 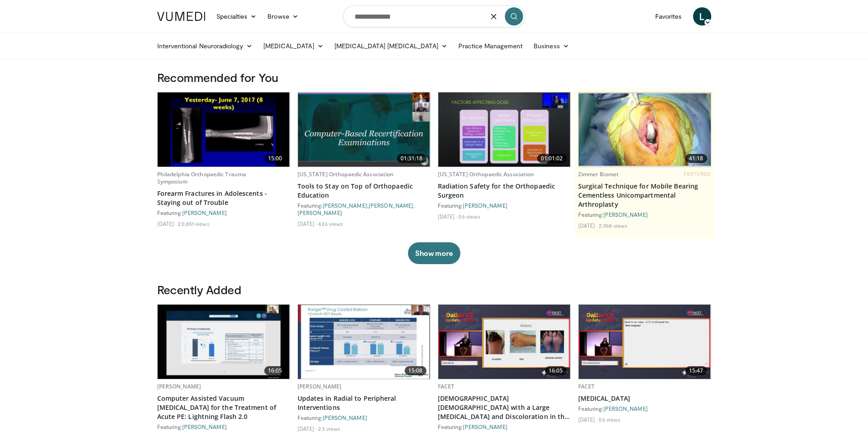 I want to click on input: Search topics, interventions, so click(x=434, y=16).